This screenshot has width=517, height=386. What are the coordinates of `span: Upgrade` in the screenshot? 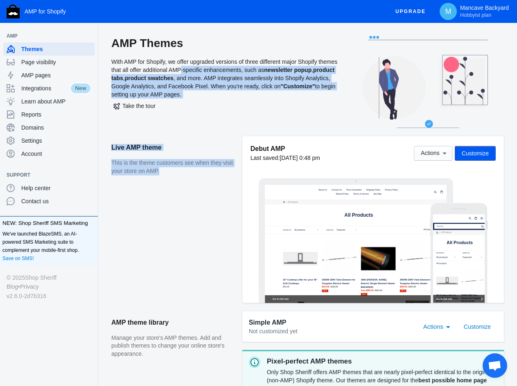 It's located at (410, 11).